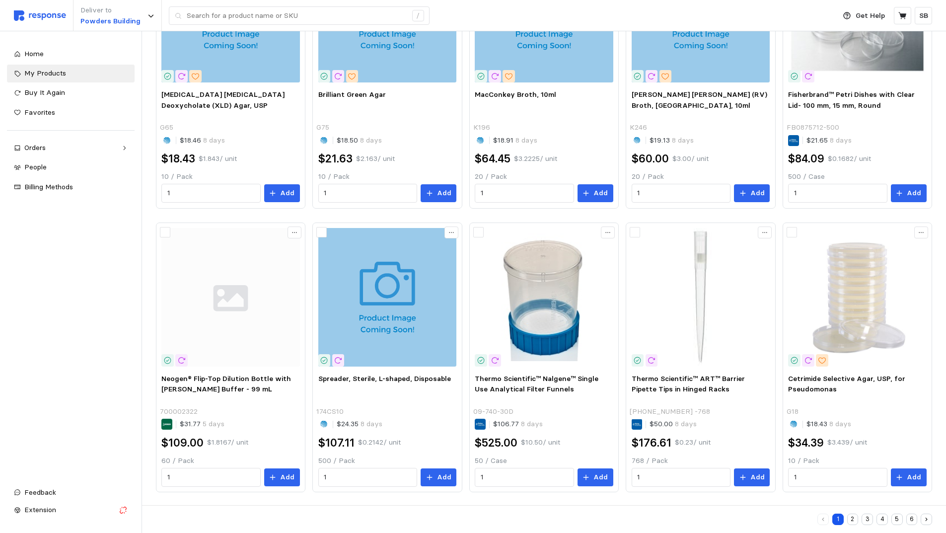 The image size is (946, 533). What do you see at coordinates (71, 167) in the screenshot?
I see `a: People` at bounding box center [71, 167].